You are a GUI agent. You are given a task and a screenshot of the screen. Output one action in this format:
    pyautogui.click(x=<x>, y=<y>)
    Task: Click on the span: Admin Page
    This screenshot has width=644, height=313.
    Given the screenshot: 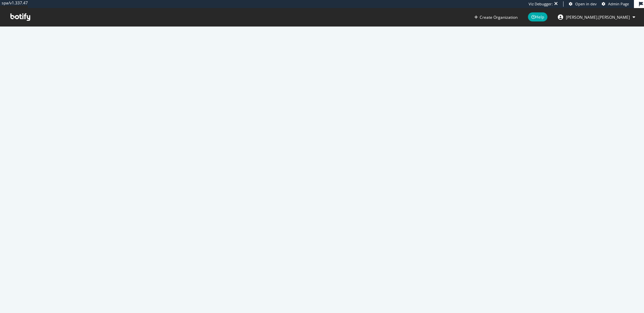 What is the action you would take?
    pyautogui.click(x=618, y=4)
    